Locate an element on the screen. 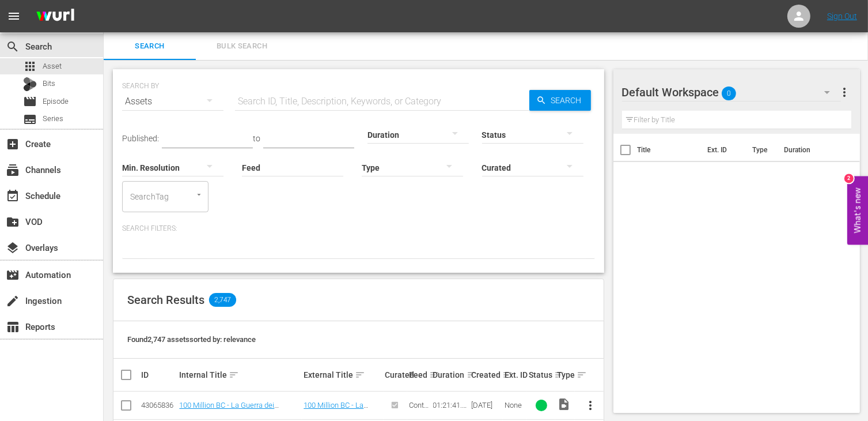  span: Create is located at coordinates (13, 144).